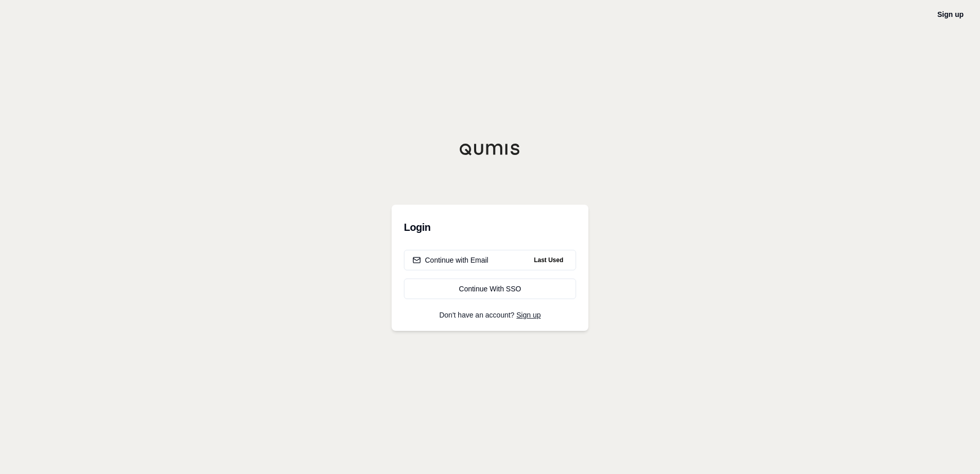 This screenshot has width=980, height=474. I want to click on button: Continue with EmailLast Used, so click(490, 260).